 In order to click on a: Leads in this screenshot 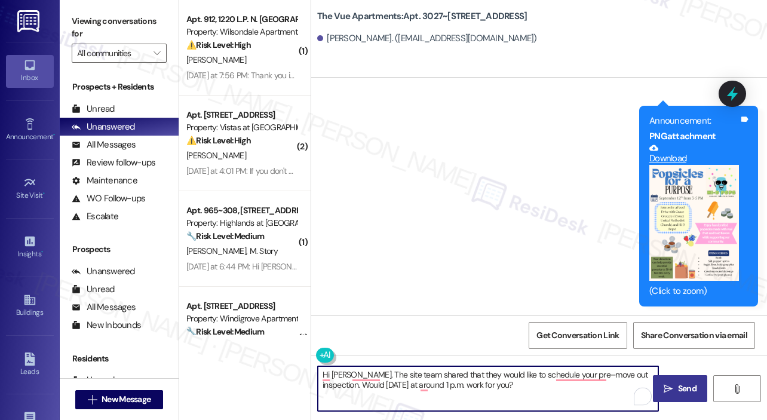, I will do `click(30, 365)`.